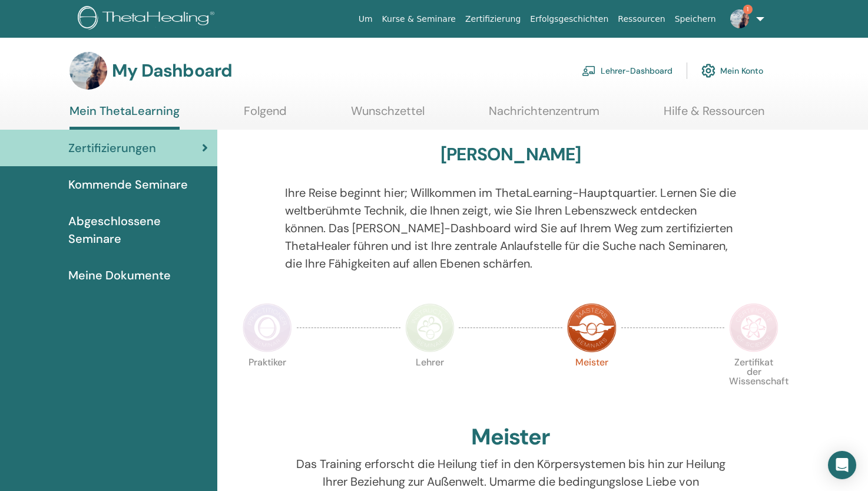 The image size is (868, 491). What do you see at coordinates (628, 71) in the screenshot?
I see `a: Lehrer-Dashboard` at bounding box center [628, 71].